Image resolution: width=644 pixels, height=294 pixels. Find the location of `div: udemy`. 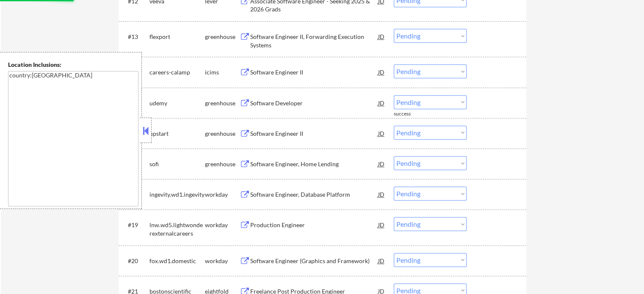

div: udemy is located at coordinates (177, 103).